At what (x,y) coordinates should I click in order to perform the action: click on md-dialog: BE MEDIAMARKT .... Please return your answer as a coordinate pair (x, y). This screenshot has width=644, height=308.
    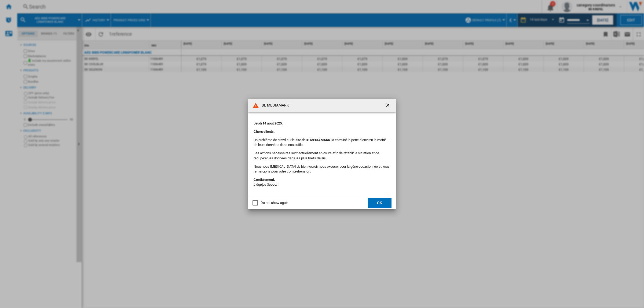
    Looking at the image, I should click on (322, 154).